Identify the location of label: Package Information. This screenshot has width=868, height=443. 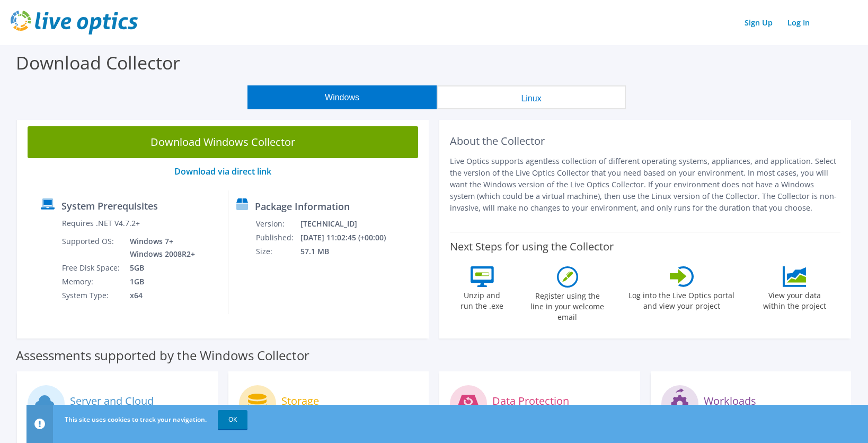
(302, 206).